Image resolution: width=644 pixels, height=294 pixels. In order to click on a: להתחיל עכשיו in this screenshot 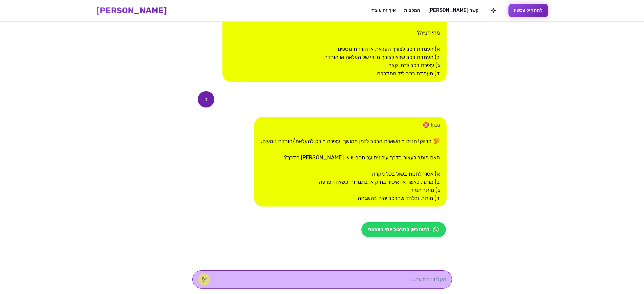, I will do `click(528, 10)`.